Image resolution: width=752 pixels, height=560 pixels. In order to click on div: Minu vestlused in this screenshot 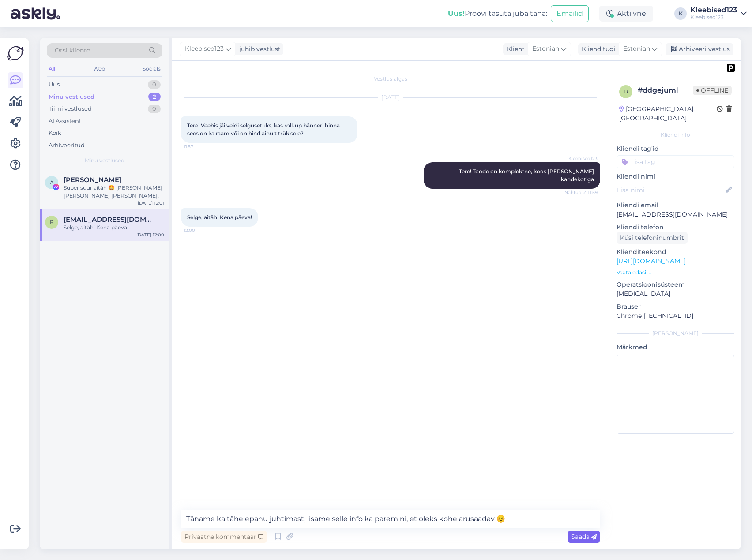, I will do `click(72, 97)`.